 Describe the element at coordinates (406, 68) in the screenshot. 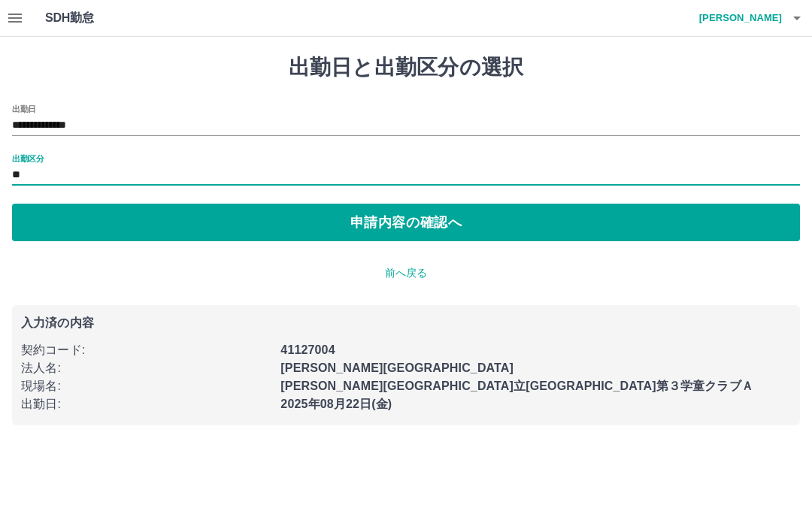

I see `h1: 出勤日と出勤区分の選択` at that location.